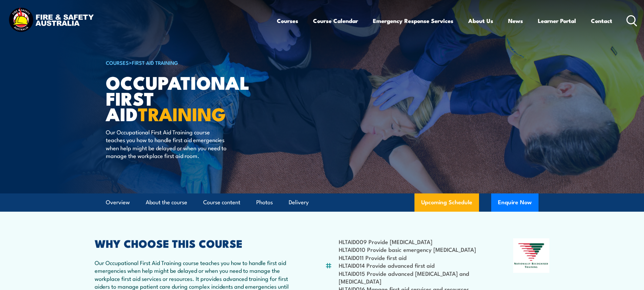 This screenshot has width=644, height=290. What do you see at coordinates (336, 21) in the screenshot?
I see `a: Course Calendar` at bounding box center [336, 21].